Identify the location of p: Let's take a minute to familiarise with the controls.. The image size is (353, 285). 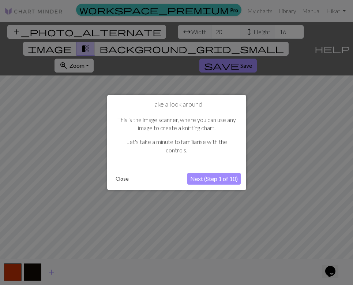
(177, 146).